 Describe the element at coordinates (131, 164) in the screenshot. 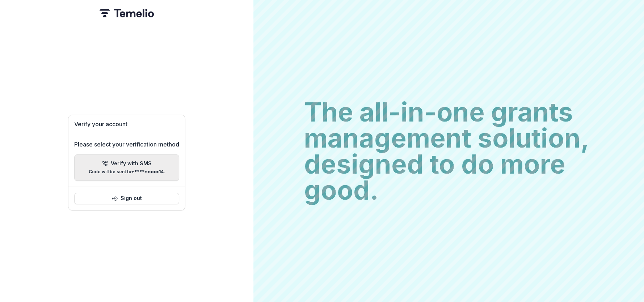

I see `p: Verify with SMS` at that location.